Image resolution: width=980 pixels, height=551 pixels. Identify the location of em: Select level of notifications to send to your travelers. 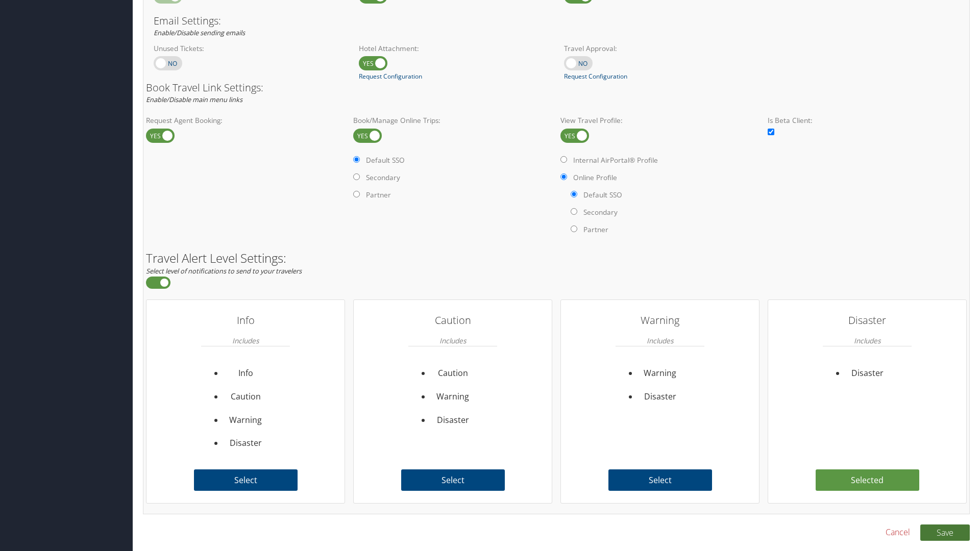
(223, 271).